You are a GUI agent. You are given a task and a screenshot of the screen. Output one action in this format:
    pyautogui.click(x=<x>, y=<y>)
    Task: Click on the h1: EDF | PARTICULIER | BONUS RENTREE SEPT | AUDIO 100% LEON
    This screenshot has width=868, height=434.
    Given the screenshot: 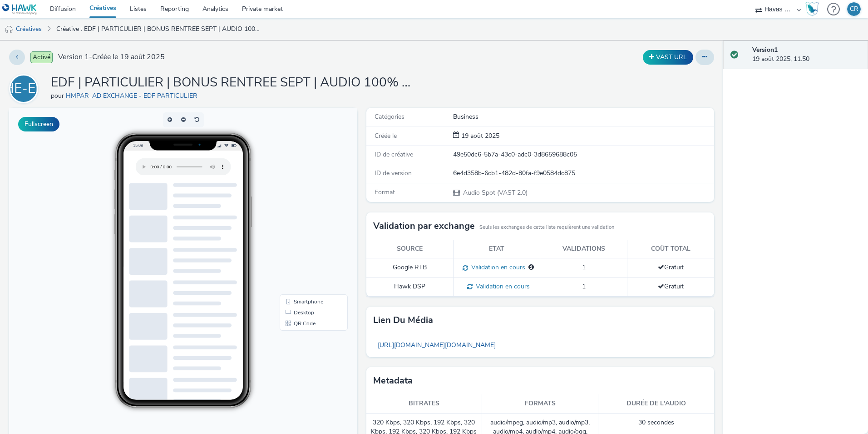 What is the action you would take?
    pyautogui.click(x=232, y=83)
    